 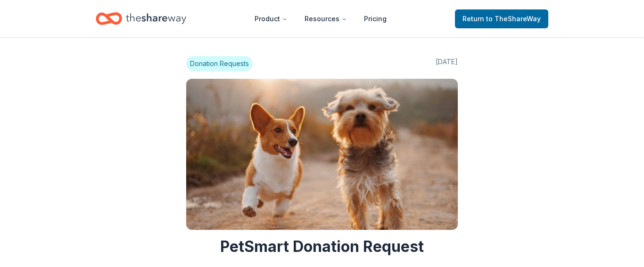 I want to click on a: Returnto TheShareWay, so click(x=501, y=19).